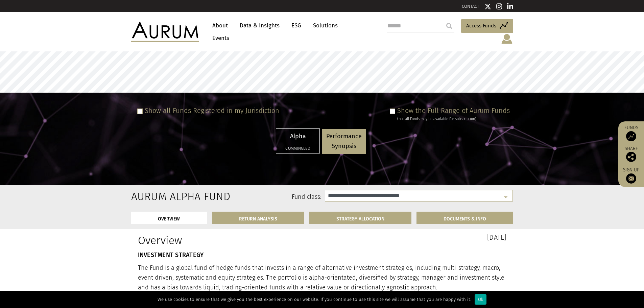 The height and width of the screenshot is (308, 644). I want to click on p: The Fund is a global fund of hedge funds that invests in a range of alternative investment strate..., so click(322, 278).